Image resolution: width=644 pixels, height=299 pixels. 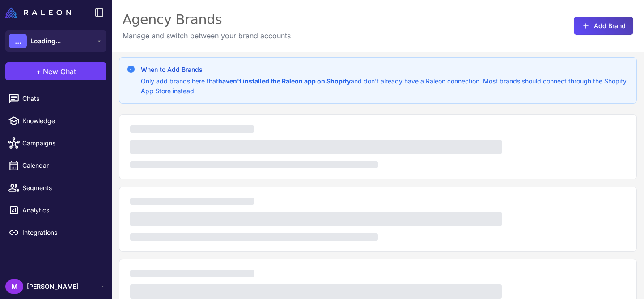 What do you see at coordinates (385, 87) in the screenshot?
I see `p: Only add brands here that and don't already have a Raleon connection. Most brands should connect ...` at bounding box center [385, 87].